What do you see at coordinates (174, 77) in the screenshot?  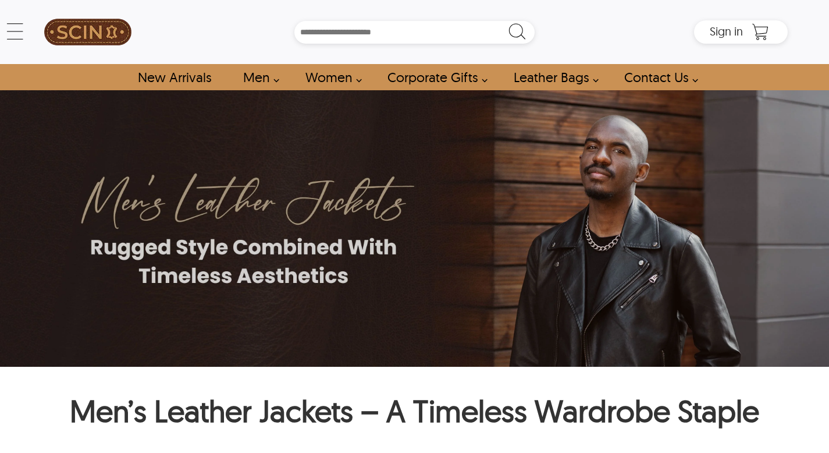 I see `a: Shop New Arrivals` at bounding box center [174, 77].